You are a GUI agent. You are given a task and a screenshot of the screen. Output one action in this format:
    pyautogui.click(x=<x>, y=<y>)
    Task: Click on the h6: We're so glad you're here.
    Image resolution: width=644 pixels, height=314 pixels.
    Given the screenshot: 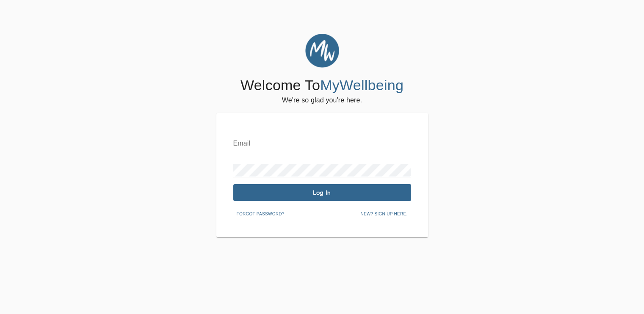 What is the action you would take?
    pyautogui.click(x=322, y=100)
    